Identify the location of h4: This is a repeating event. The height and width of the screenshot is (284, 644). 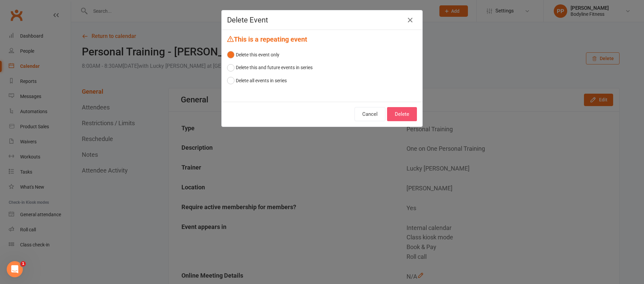
(322, 39).